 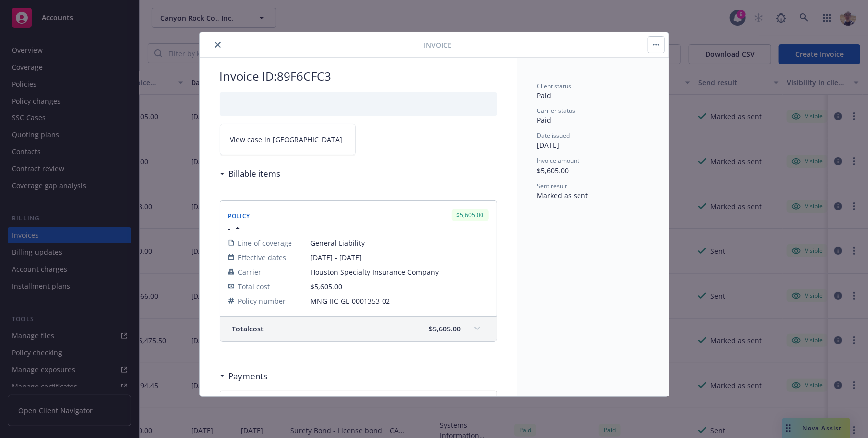 I want to click on h2: Invoice ID: 89F6CFC3, so click(x=359, y=76).